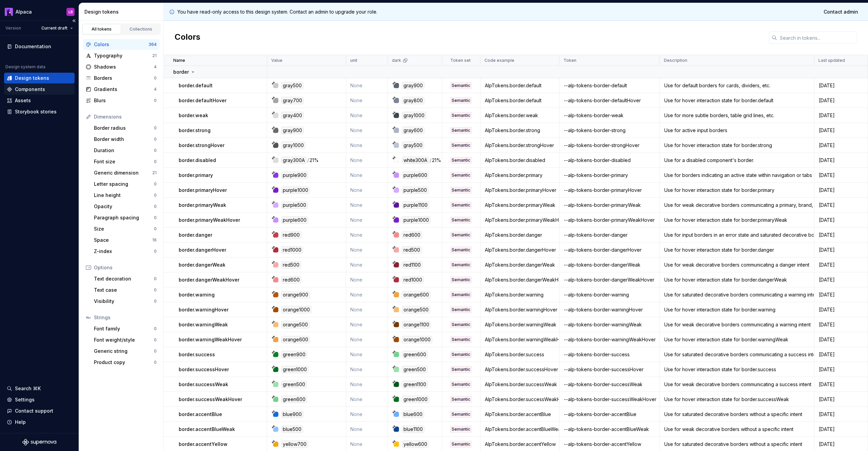  Describe the element at coordinates (40, 442) in the screenshot. I see `a: Supernova Logo` at that location.